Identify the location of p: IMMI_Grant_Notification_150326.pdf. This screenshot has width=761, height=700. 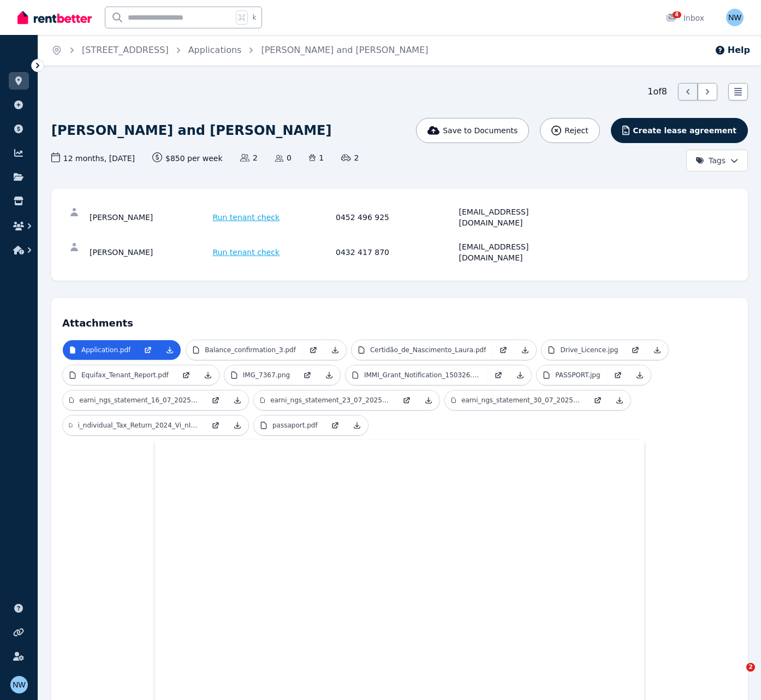
(423, 375).